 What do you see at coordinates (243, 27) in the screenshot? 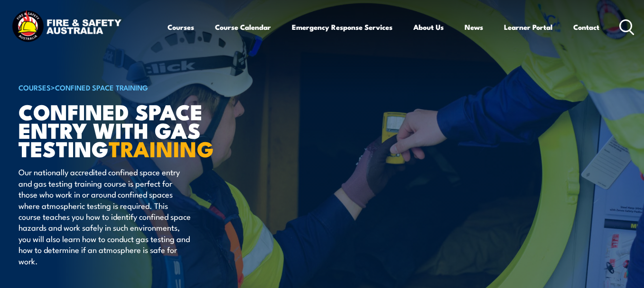
I see `a: Course Calendar` at bounding box center [243, 27].